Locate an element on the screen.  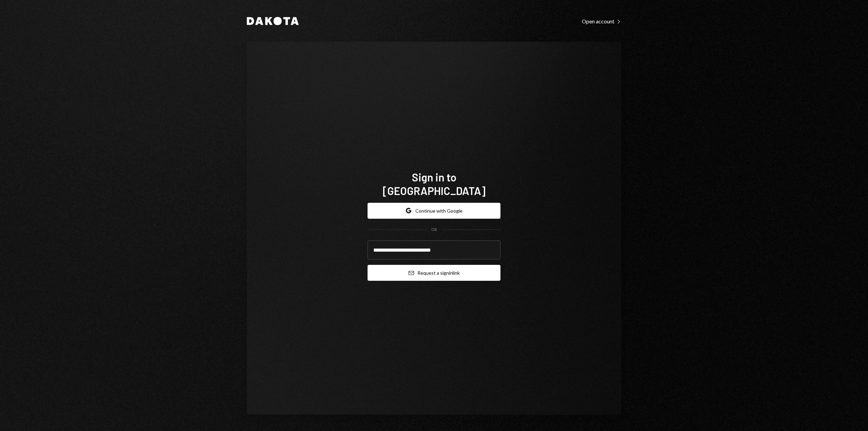
button: Request a signinlink is located at coordinates (434, 272).